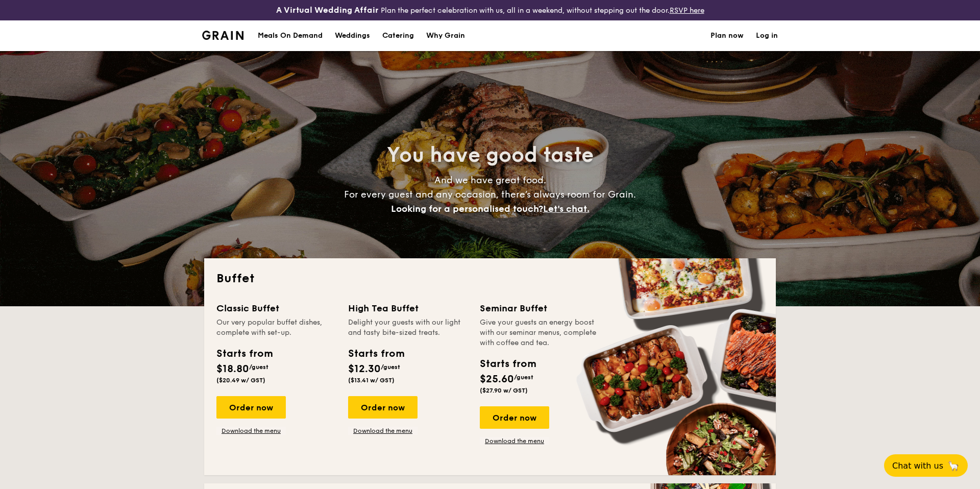 Image resolution: width=980 pixels, height=489 pixels. Describe the element at coordinates (241, 380) in the screenshot. I see `span: ($20.49 w/ GST)` at that location.